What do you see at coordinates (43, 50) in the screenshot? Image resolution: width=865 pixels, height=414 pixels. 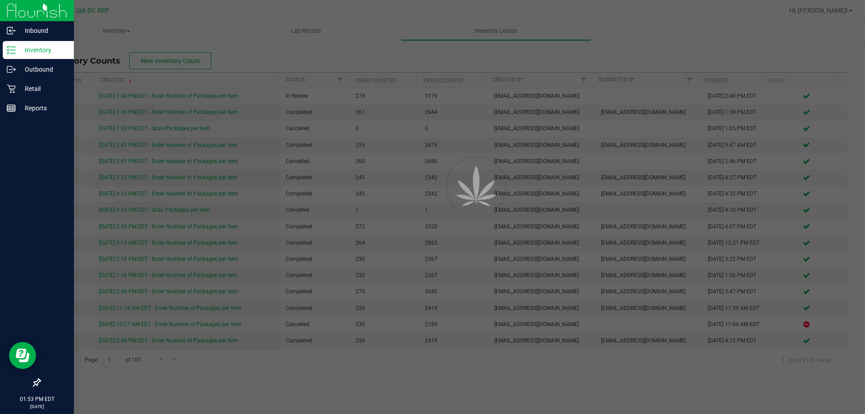 I see `p: Inventory` at bounding box center [43, 50].